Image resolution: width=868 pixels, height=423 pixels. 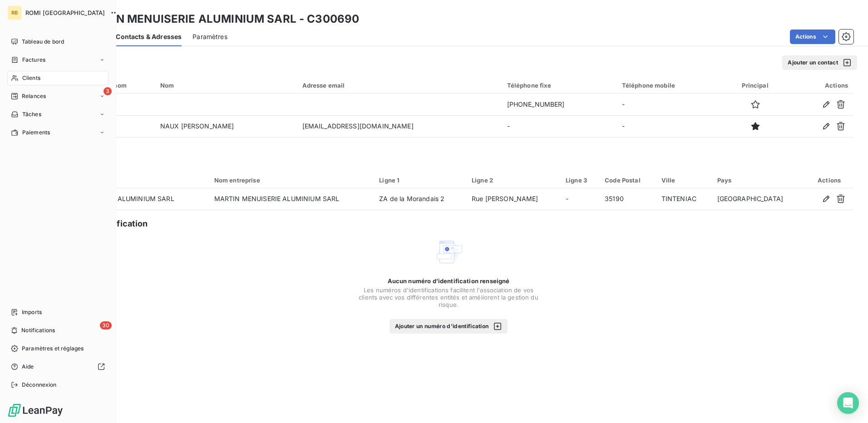 I want to click on a: Aide, so click(x=57, y=367).